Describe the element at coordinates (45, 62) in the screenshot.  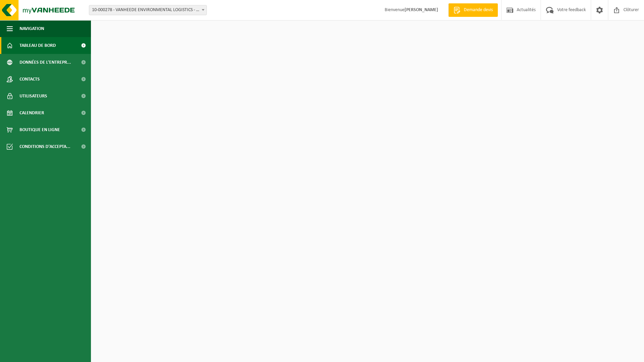
I see `span: Données de l'entrepr...` at that location.